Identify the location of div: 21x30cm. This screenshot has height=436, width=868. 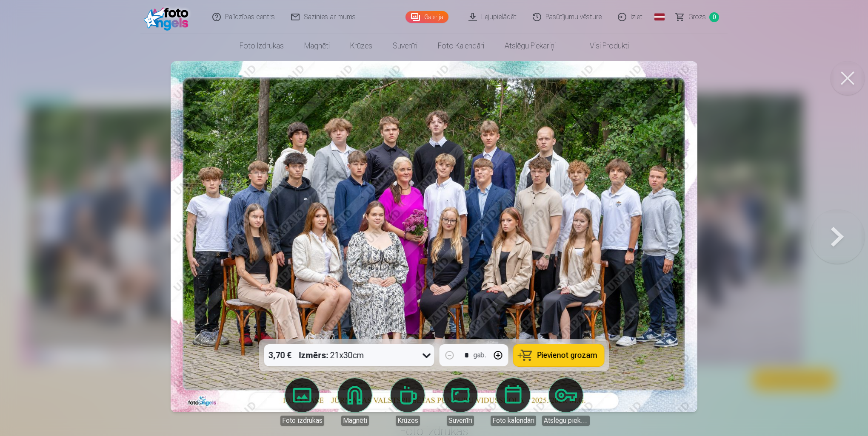
(331, 355).